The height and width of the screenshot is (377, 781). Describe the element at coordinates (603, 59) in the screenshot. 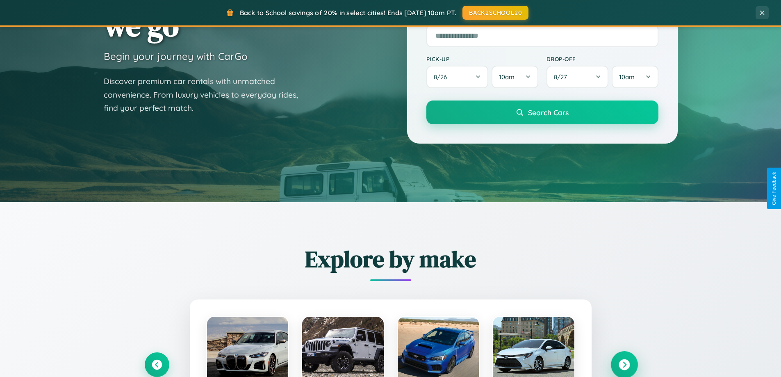

I see `label: Drop-off` at that location.